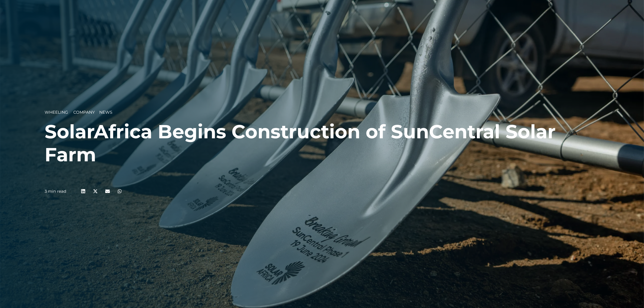  I want to click on div: Share on whatsapp, so click(120, 191).